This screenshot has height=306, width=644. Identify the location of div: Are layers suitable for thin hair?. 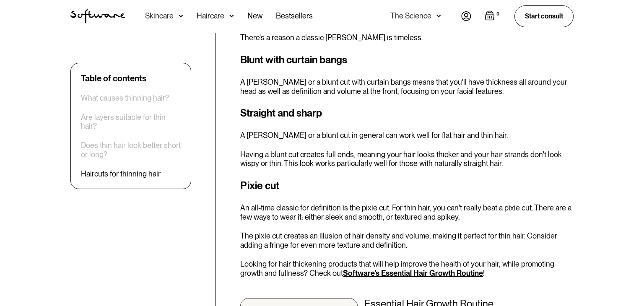
(131, 121).